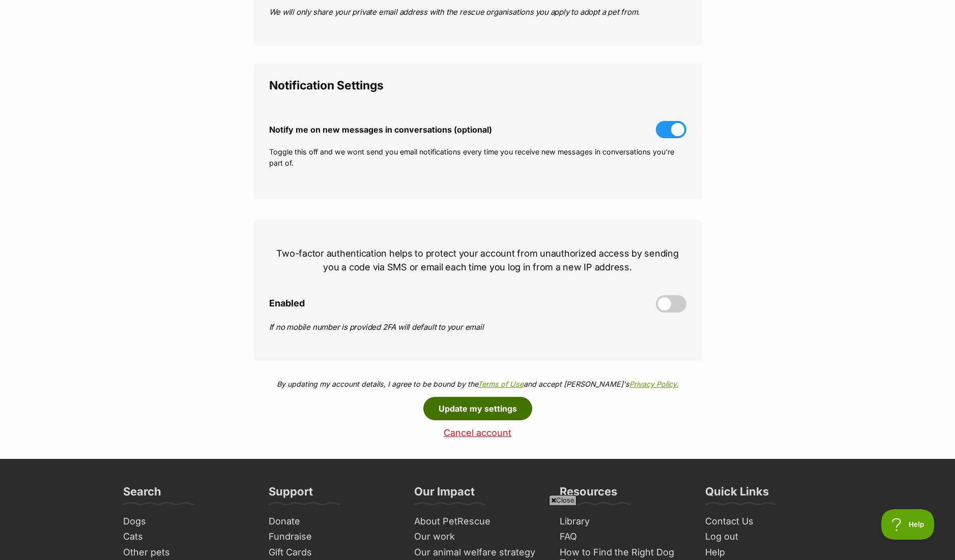 This screenshot has height=560, width=955. What do you see at coordinates (186, 522) in the screenshot?
I see `a: Dogs` at bounding box center [186, 522].